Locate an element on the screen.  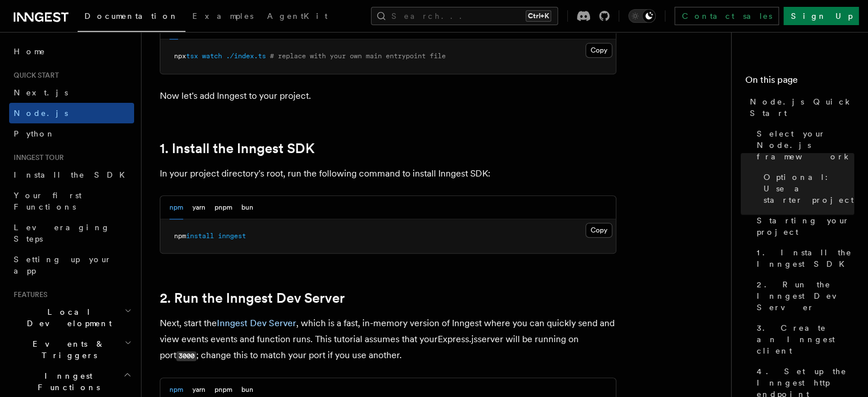
p: Now let's add Inngest to your project. is located at coordinates (388, 96).